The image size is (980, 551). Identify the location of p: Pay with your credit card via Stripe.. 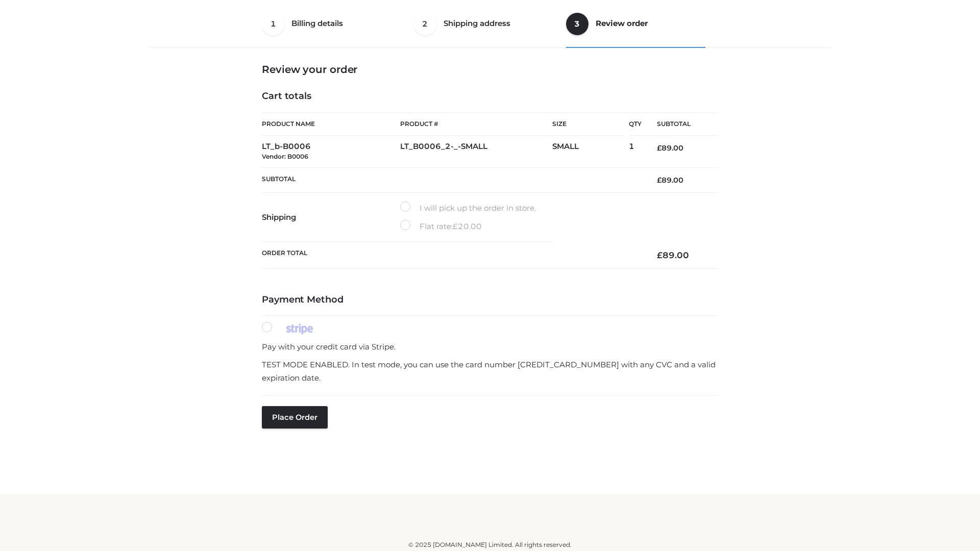
(490, 347).